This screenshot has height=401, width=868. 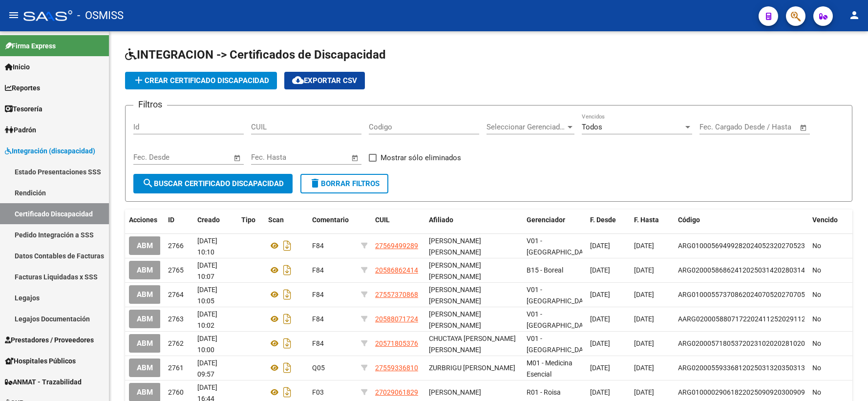 I want to click on span: ARG01000557370862024070520270705BUE342, so click(x=754, y=294).